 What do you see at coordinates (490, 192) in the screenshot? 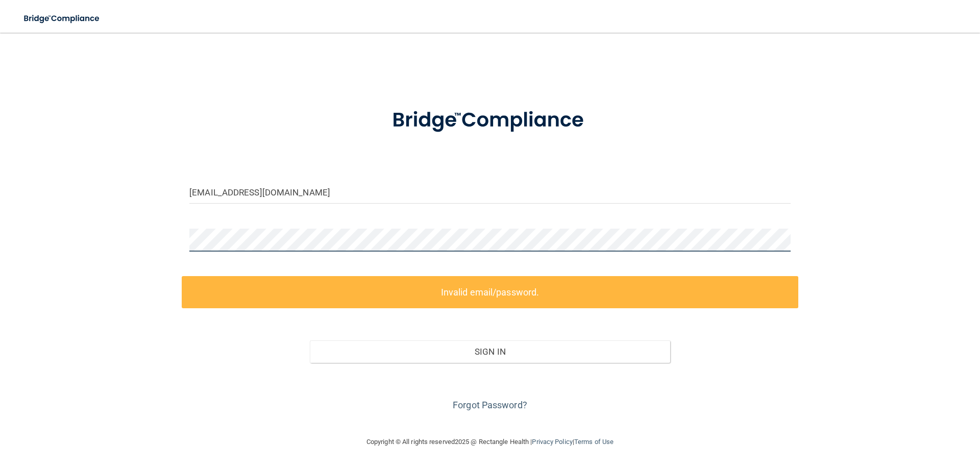
I see `input: Email` at bounding box center [490, 192].